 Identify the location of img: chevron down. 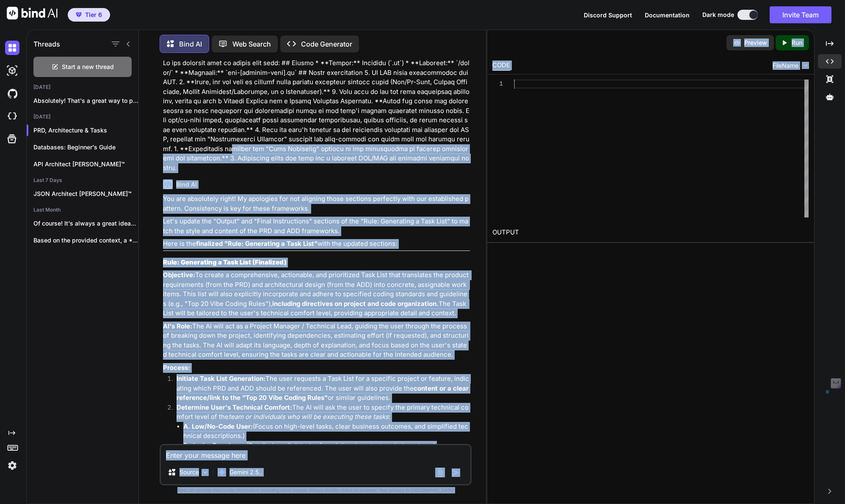
(805, 65).